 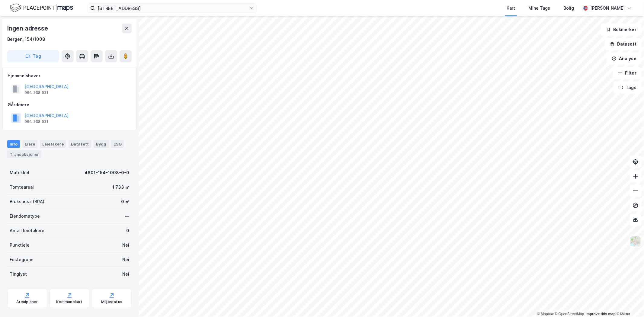 What do you see at coordinates (600, 315) in the screenshot?
I see `a: Improve this map` at bounding box center [600, 315].